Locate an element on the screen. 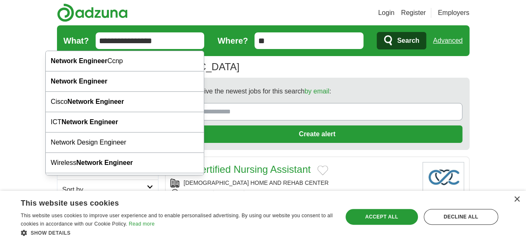  div: Ccnp is located at coordinates (125, 61).